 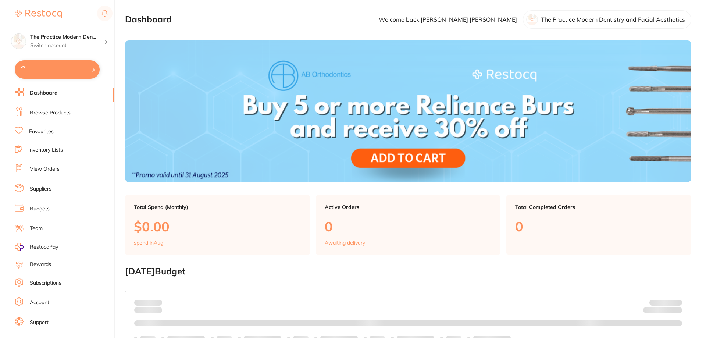 What do you see at coordinates (149, 243) in the screenshot?
I see `p: spend in Aug` at bounding box center [149, 243].